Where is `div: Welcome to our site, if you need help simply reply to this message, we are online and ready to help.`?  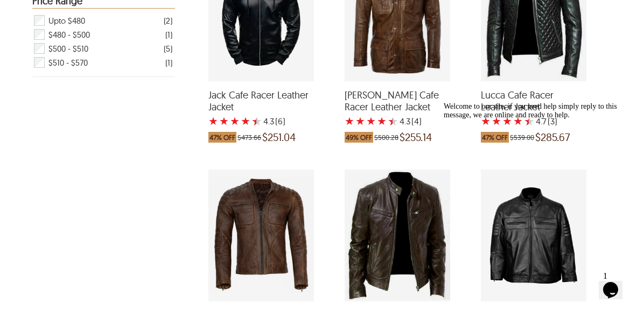 div: Welcome to our site, if you need help simply reply to this message, we are online and ready to help. is located at coordinates (101, 13).